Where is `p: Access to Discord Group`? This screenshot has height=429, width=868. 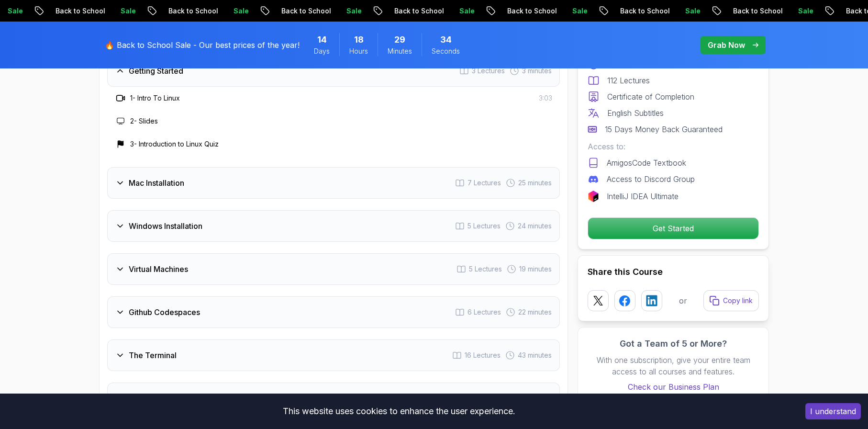 p: Access to Discord Group is located at coordinates (651, 179).